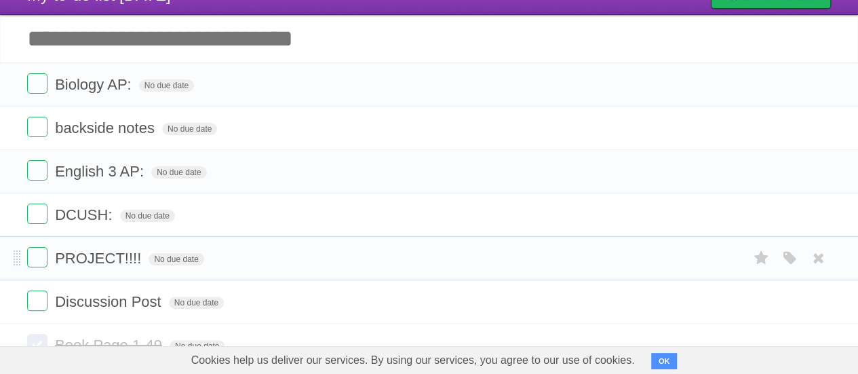 The image size is (858, 374). What do you see at coordinates (101, 171) in the screenshot?
I see `span: English 3 AP:` at bounding box center [101, 171].